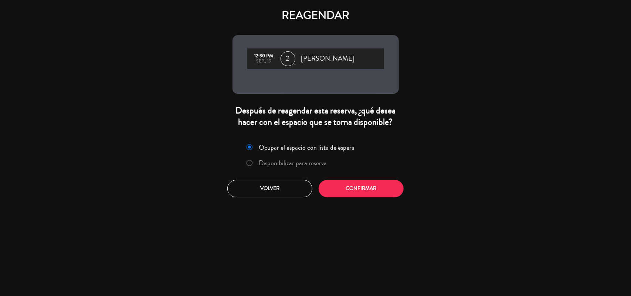 Image resolution: width=631 pixels, height=296 pixels. I want to click on div: 12:30 PM, so click(264, 56).